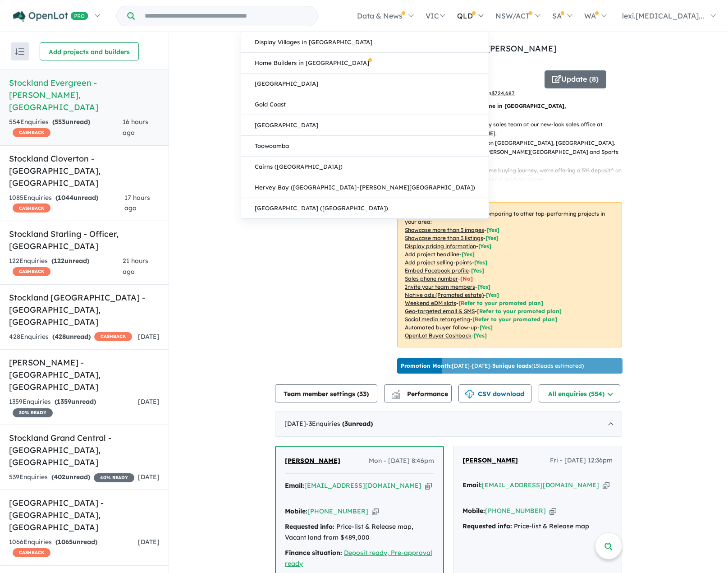  What do you see at coordinates (326, 394) in the screenshot?
I see `button: Team member settings (33)` at bounding box center [326, 394].